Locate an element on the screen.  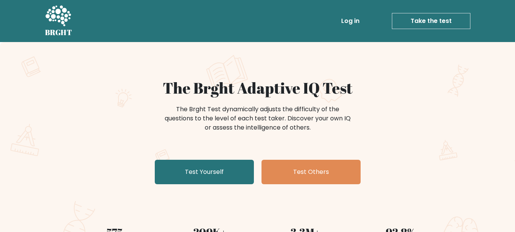
a: Test Others is located at coordinates (311, 172).